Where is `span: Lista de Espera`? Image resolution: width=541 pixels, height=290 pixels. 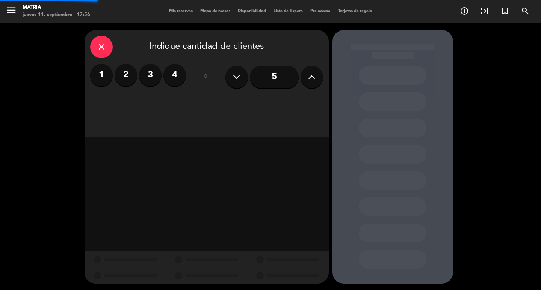 span: Lista de Espera is located at coordinates (288, 11).